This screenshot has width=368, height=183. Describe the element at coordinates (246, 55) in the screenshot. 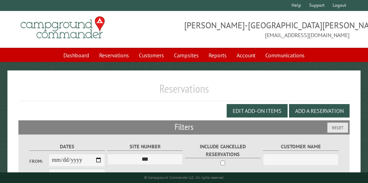

I see `a: Account` at that location.